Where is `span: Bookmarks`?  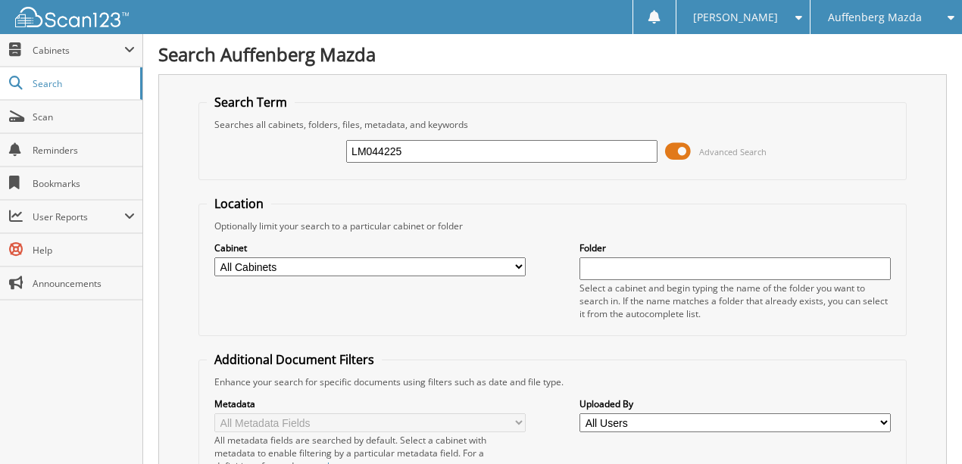
span: Bookmarks is located at coordinates (83, 183).